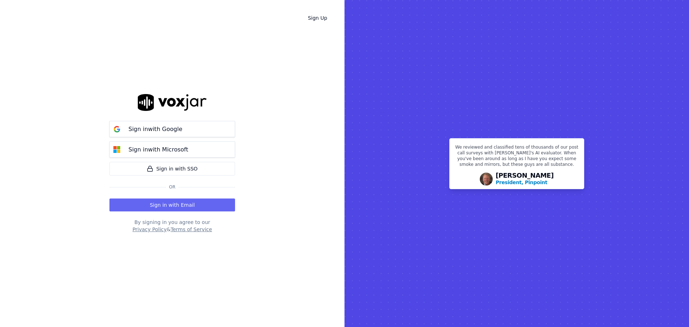  I want to click on img: Avatar, so click(486, 179).